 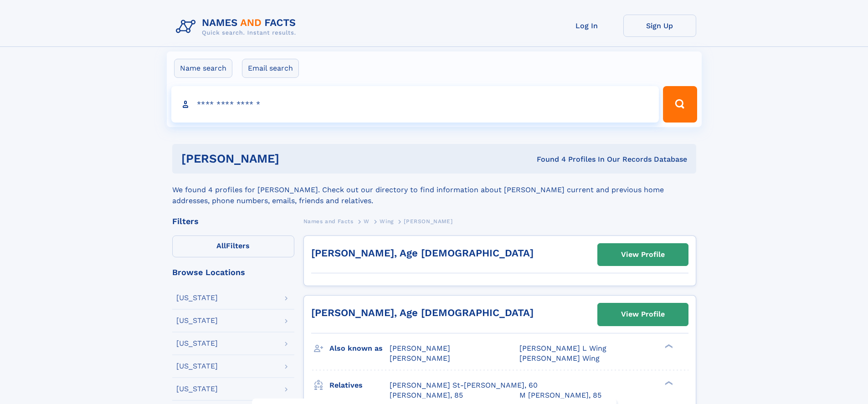 What do you see at coordinates (387, 221) in the screenshot?
I see `a: Wing` at bounding box center [387, 221].